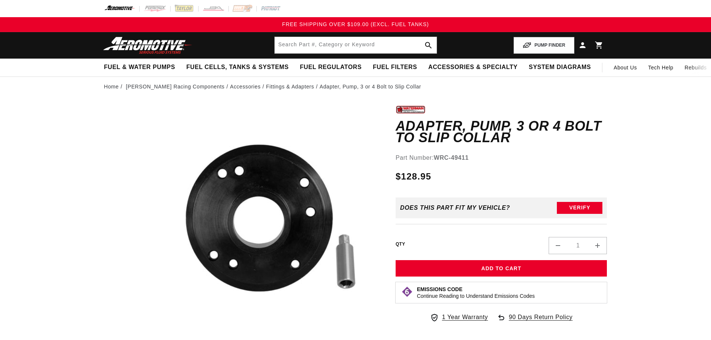 This screenshot has width=711, height=340. What do you see at coordinates (331, 67) in the screenshot?
I see `summary: Fuel Regulators` at bounding box center [331, 67].